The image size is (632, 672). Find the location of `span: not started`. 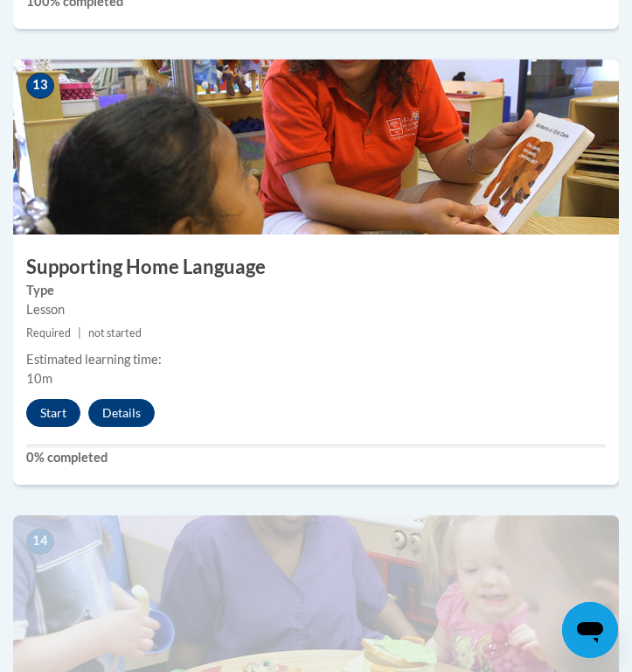

span: not started is located at coordinates (114, 333).